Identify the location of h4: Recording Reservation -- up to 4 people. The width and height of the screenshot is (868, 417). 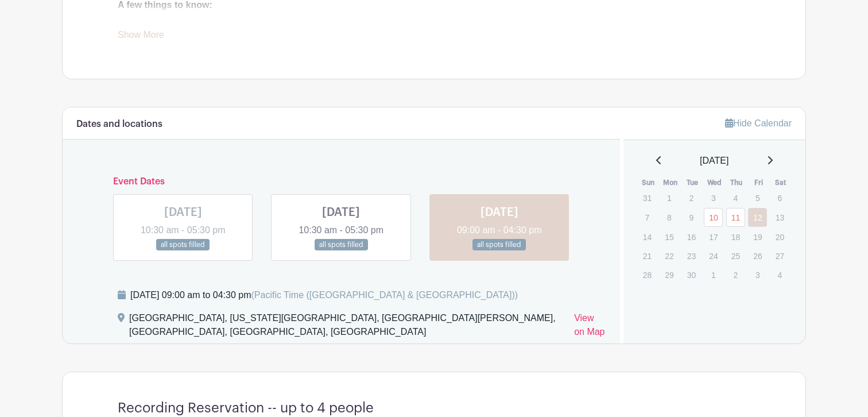
(246, 408).